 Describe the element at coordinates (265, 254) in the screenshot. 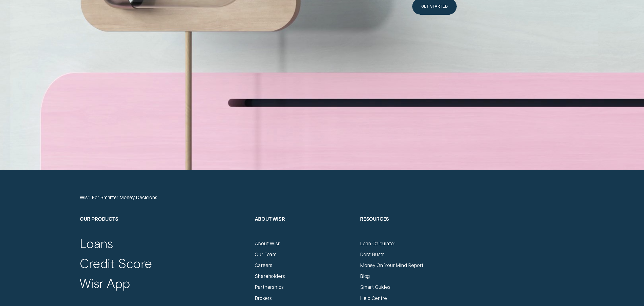

I see `a: Our Team` at that location.